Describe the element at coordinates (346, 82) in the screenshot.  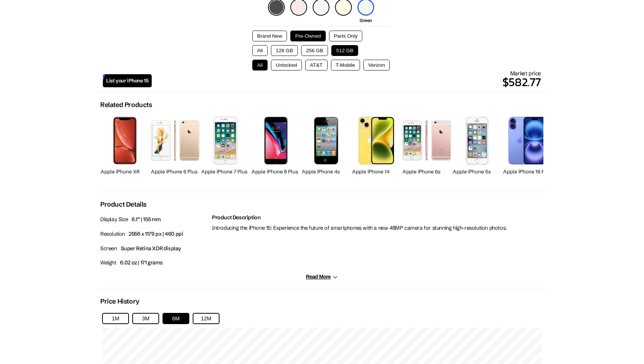
I see `p: $582.77` at that location.